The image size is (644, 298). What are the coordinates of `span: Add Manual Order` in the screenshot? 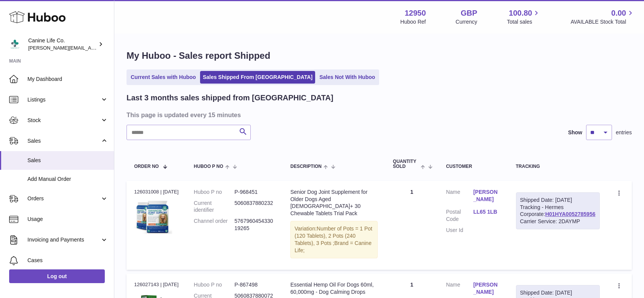 It's located at (68, 179).